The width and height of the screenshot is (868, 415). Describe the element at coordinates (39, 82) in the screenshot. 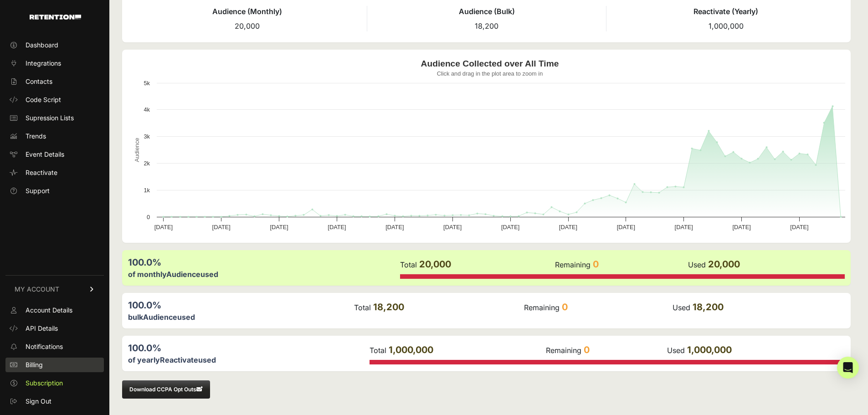

I see `span: Contacts` at that location.